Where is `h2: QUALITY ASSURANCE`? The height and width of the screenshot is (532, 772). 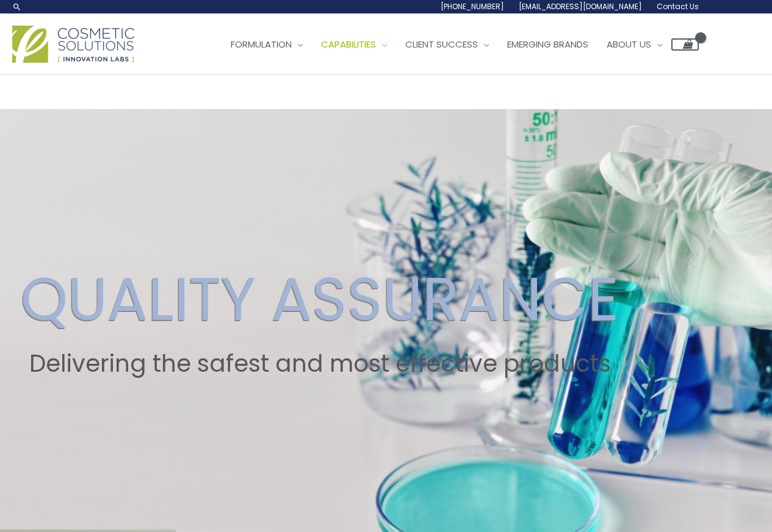
h2: QUALITY ASSURANCE is located at coordinates (320, 300).